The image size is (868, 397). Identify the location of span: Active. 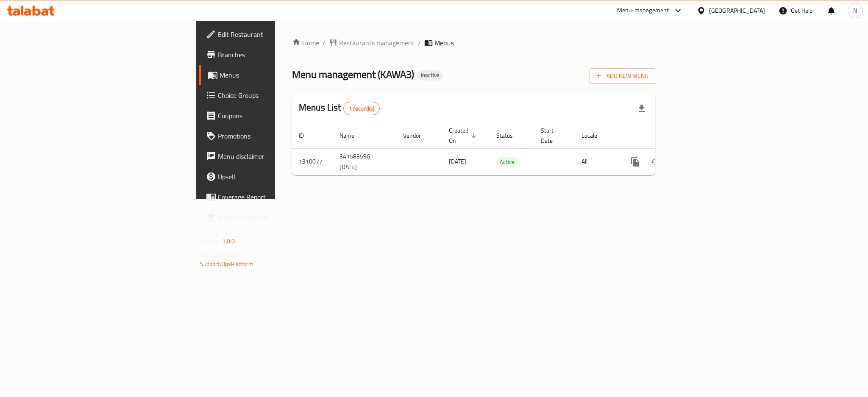
(507, 162).